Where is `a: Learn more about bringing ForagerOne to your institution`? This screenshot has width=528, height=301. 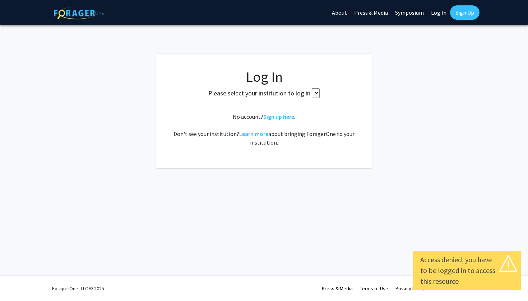
a: Learn more about bringing ForagerOne to your institution is located at coordinates (254, 134).